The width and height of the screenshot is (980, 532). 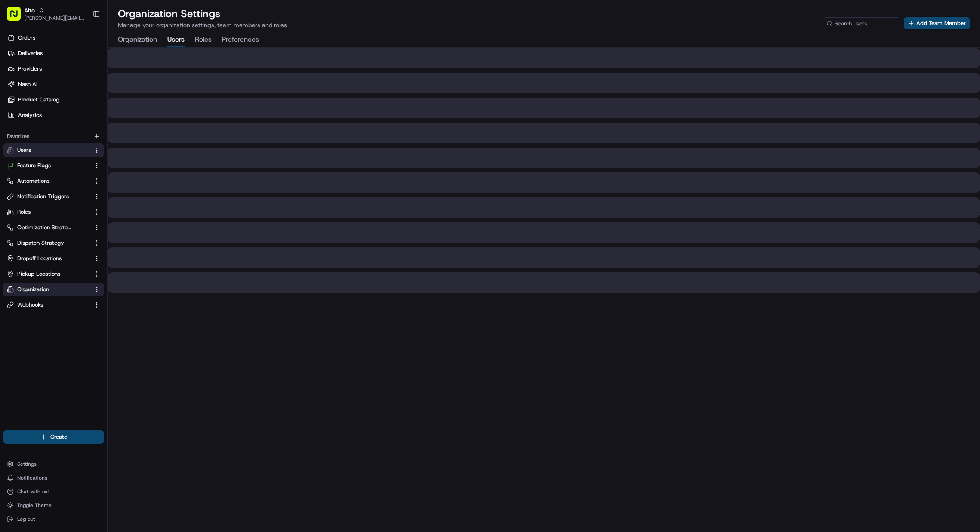 I want to click on span: Toggle Theme, so click(x=34, y=505).